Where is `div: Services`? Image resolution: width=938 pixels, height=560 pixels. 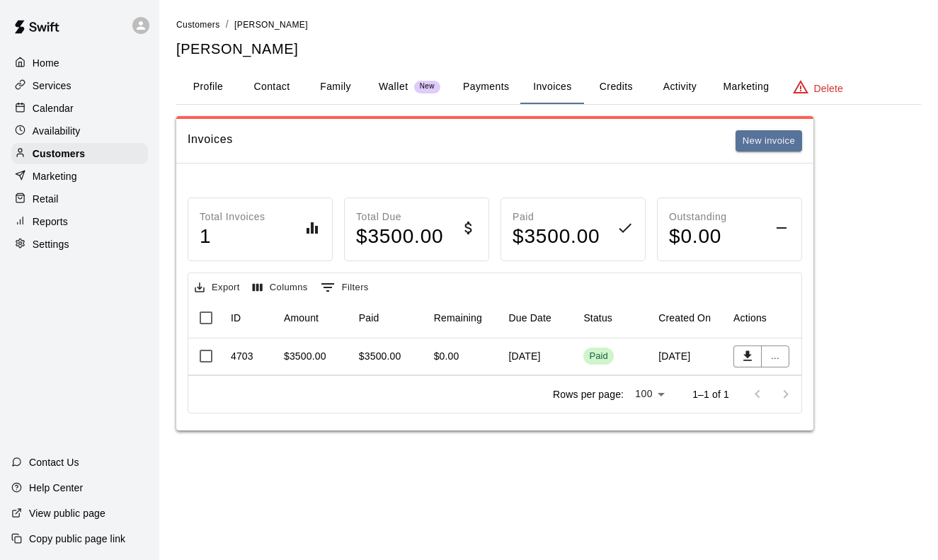 div: Services is located at coordinates (79, 86).